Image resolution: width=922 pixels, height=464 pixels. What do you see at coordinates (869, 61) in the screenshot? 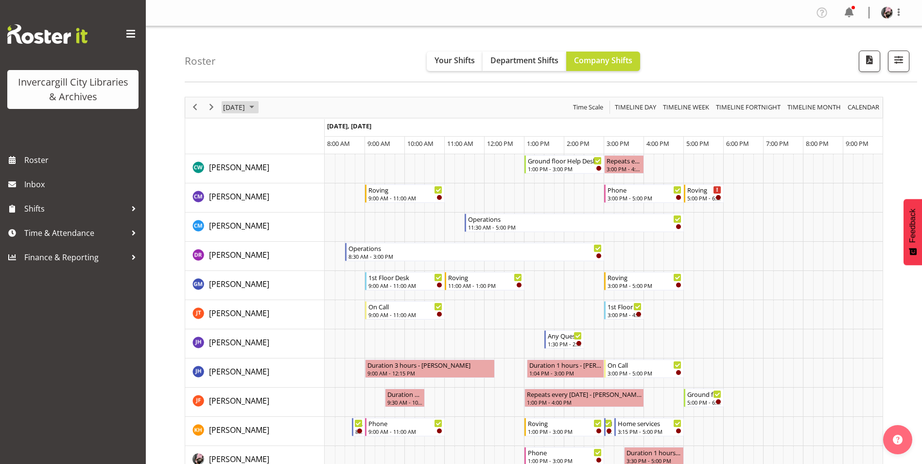
I see `button: Download a PDF of the roster for the current day` at bounding box center [869, 61].